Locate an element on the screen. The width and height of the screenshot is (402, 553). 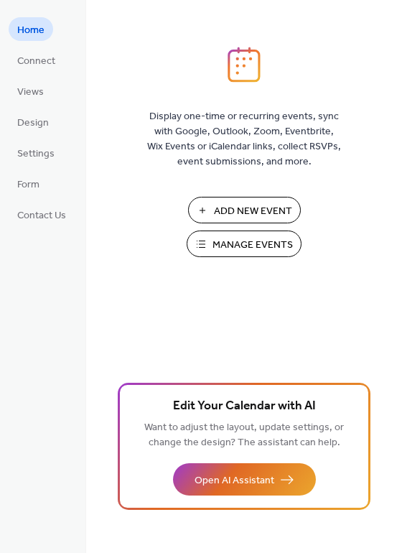
span: Edit Your Calendar with AI is located at coordinates (244, 406).